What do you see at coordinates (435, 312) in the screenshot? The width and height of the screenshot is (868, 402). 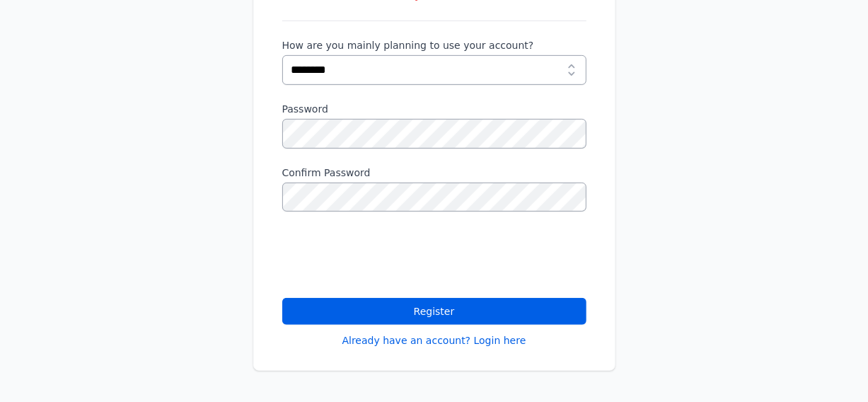 I see `button: Register` at bounding box center [435, 312].